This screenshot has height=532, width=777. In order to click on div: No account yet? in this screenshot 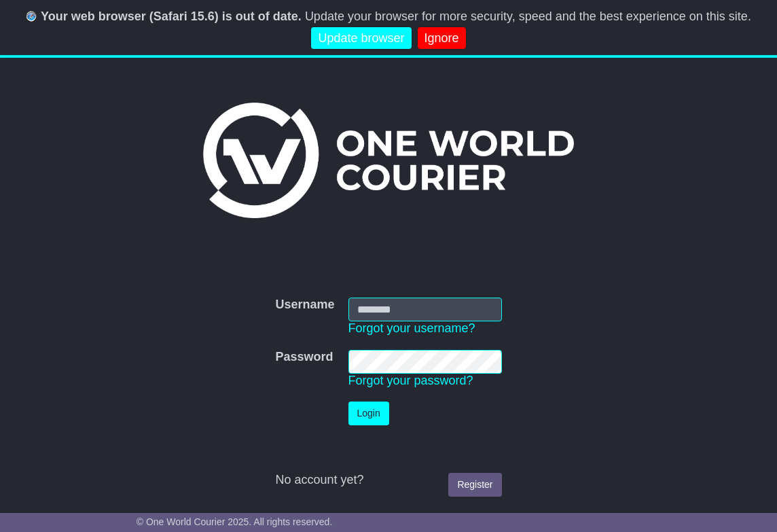, I will do `click(388, 480)`.